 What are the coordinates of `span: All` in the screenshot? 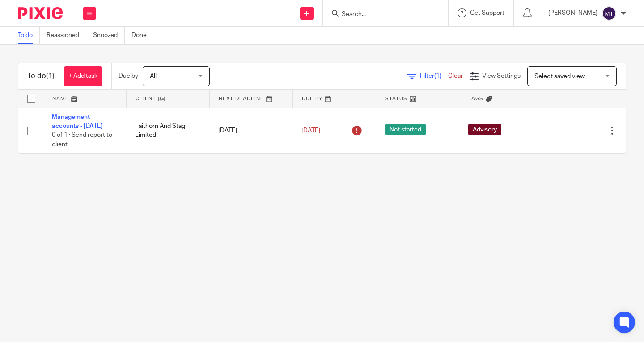 It's located at (153, 77).